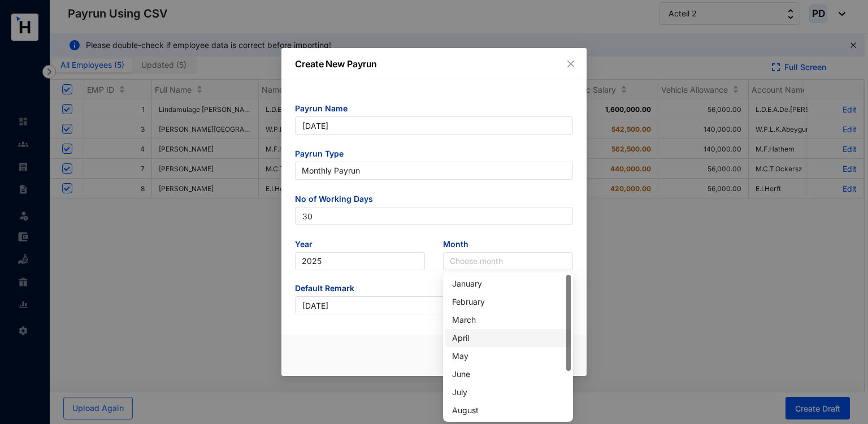 The image size is (868, 424). Describe the element at coordinates (434, 290) in the screenshot. I see `span: Default Remark` at that location.